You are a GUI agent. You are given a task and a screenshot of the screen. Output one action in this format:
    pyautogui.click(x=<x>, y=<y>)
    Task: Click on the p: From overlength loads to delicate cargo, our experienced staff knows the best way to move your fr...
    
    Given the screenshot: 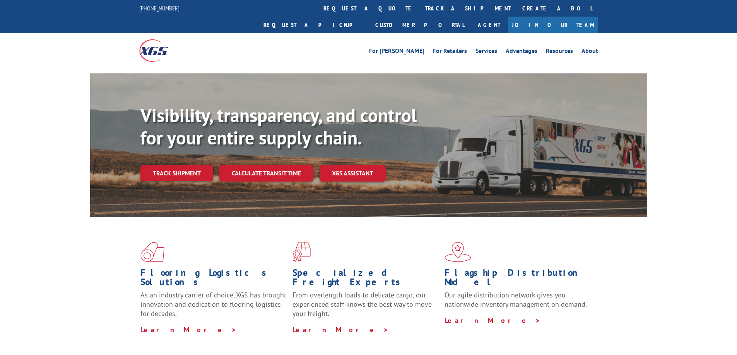 What is the action you would take?
    pyautogui.click(x=365, y=308)
    